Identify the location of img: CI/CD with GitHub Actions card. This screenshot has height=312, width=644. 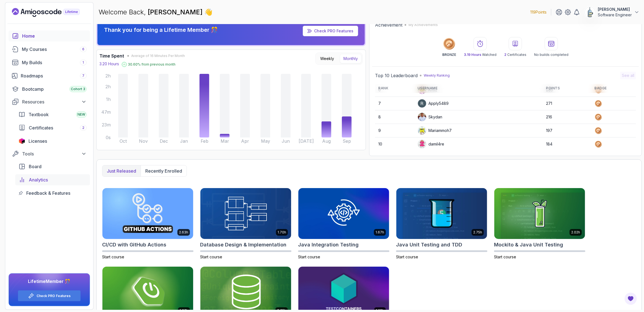
(148, 213).